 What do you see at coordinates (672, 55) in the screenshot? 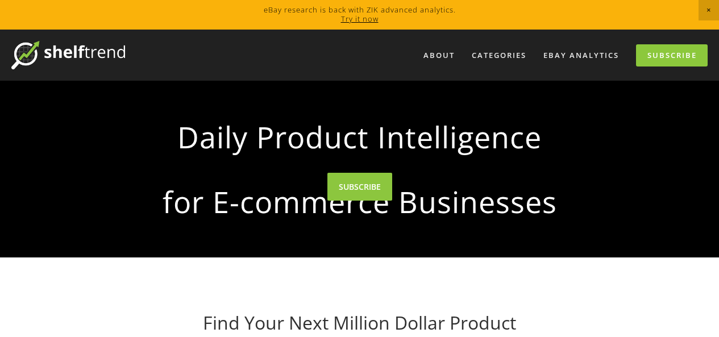
I see `a: Subscribe` at bounding box center [672, 55].